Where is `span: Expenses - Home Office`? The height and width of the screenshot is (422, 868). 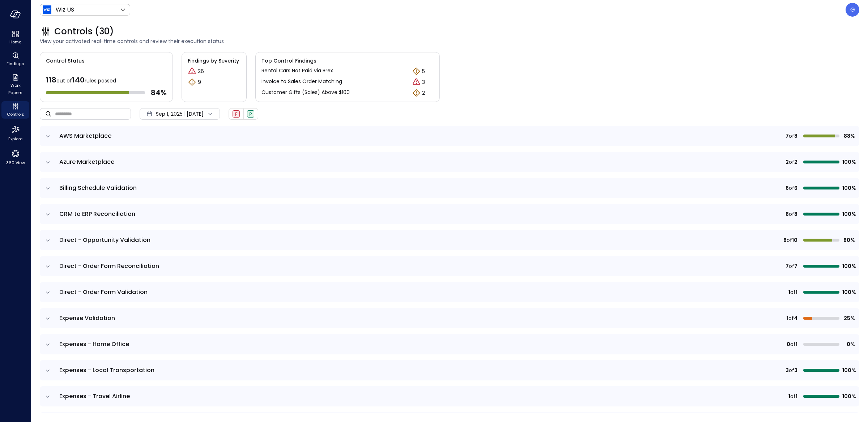 span: Expenses - Home Office is located at coordinates (94, 344).